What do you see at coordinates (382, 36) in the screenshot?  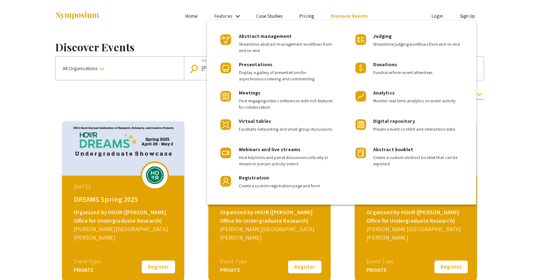 I see `span: Judging` at bounding box center [382, 36].